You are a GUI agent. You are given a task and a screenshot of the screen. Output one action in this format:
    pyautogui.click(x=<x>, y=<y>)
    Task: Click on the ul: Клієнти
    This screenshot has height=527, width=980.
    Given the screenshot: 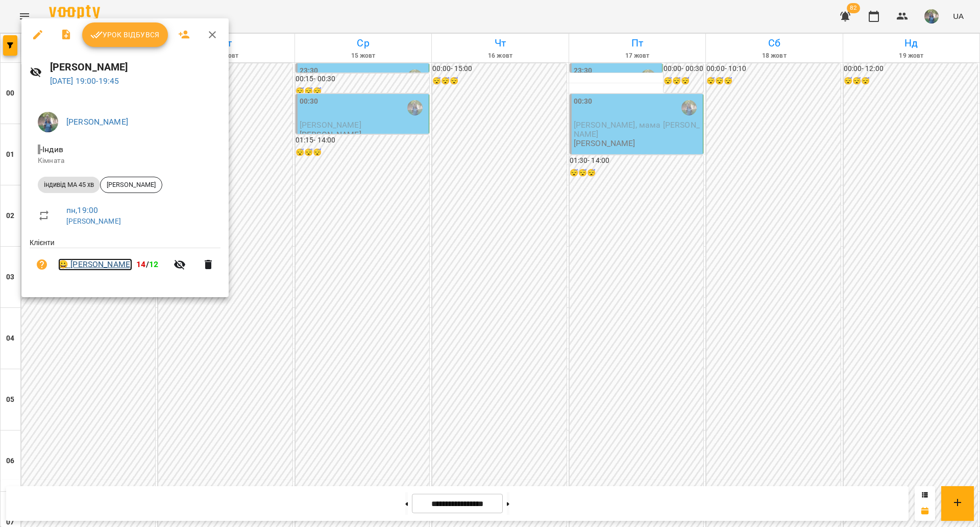 What is the action you would take?
    pyautogui.click(x=125, y=261)
    